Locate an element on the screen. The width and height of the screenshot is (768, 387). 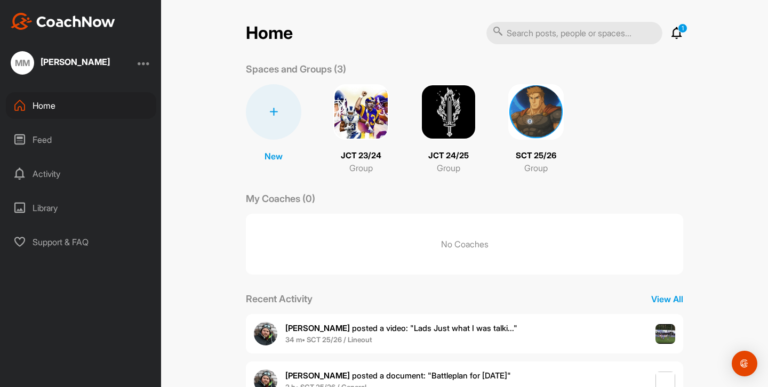
div: Activity is located at coordinates (81, 174).